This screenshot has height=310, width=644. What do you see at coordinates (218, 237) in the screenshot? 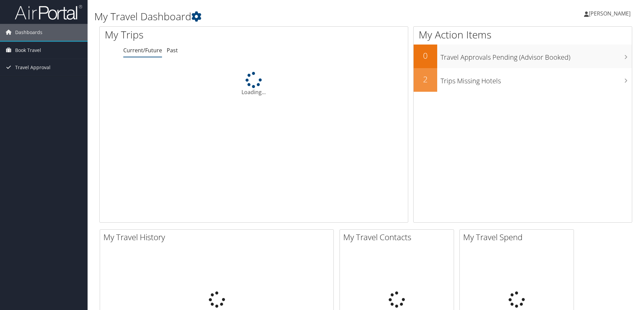
I see `h2: My Travel History` at bounding box center [218, 237].